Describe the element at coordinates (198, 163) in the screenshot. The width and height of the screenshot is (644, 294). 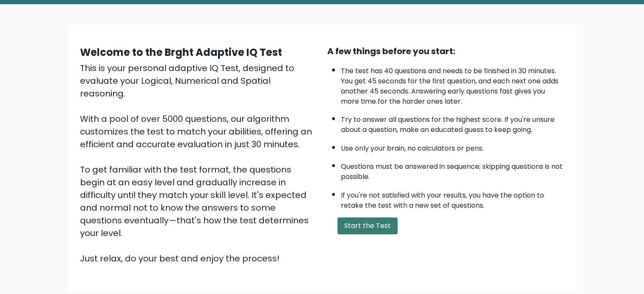
I see `div: This is your personal adaptive IQ Test, designed to evaluate your Logical, Numerical and Spatial ...` at that location.